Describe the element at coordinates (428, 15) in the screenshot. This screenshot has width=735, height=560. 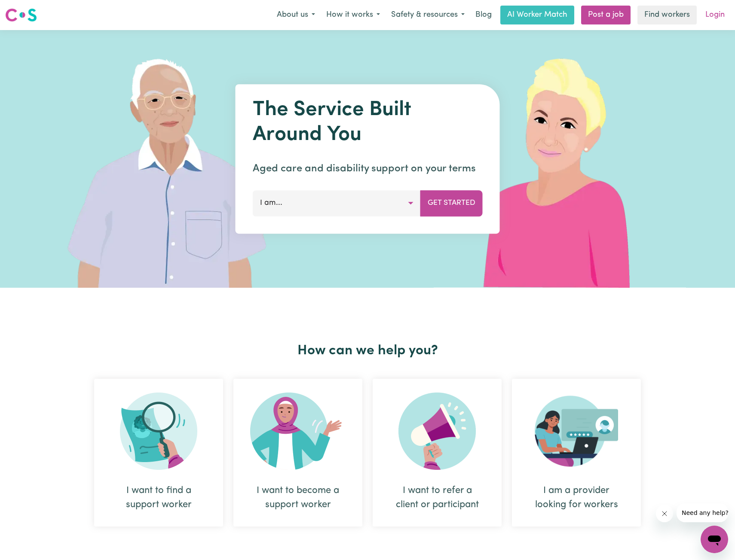
I see `button: Safety & resources` at that location.